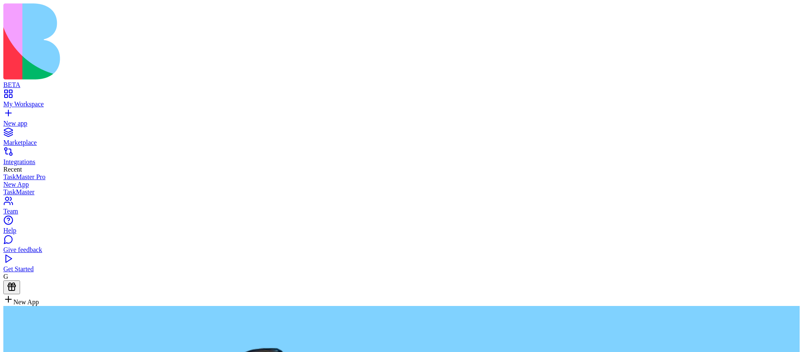 The height and width of the screenshot is (352, 803). What do you see at coordinates (401, 192) in the screenshot?
I see `div: TaskMaster` at bounding box center [401, 192].